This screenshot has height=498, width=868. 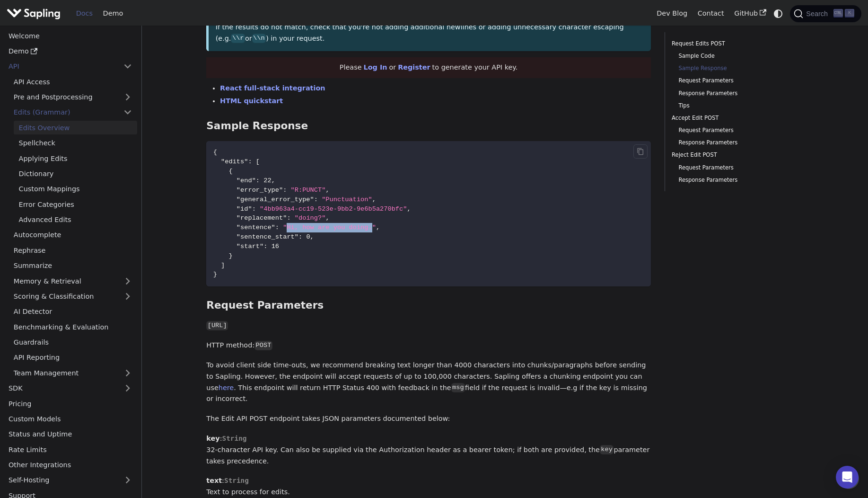 What do you see at coordinates (736, 44) in the screenshot?
I see `a: Request Edits POST` at bounding box center [736, 44].